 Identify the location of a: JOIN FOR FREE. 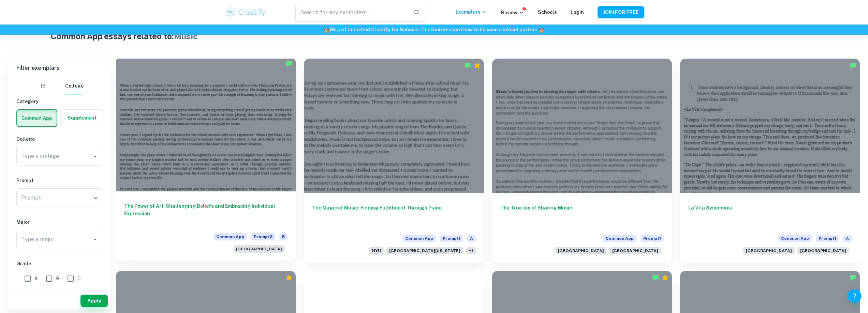
(621, 13).